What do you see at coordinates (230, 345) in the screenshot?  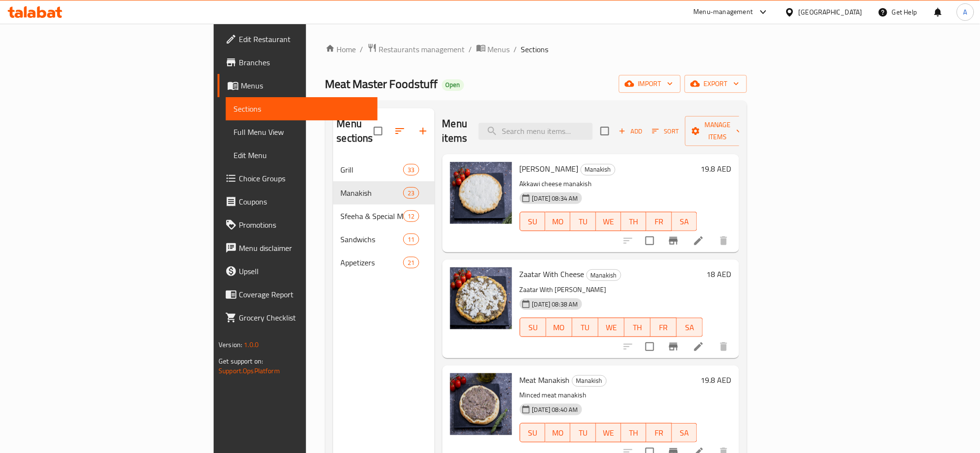 I see `span: Version:` at bounding box center [230, 345].